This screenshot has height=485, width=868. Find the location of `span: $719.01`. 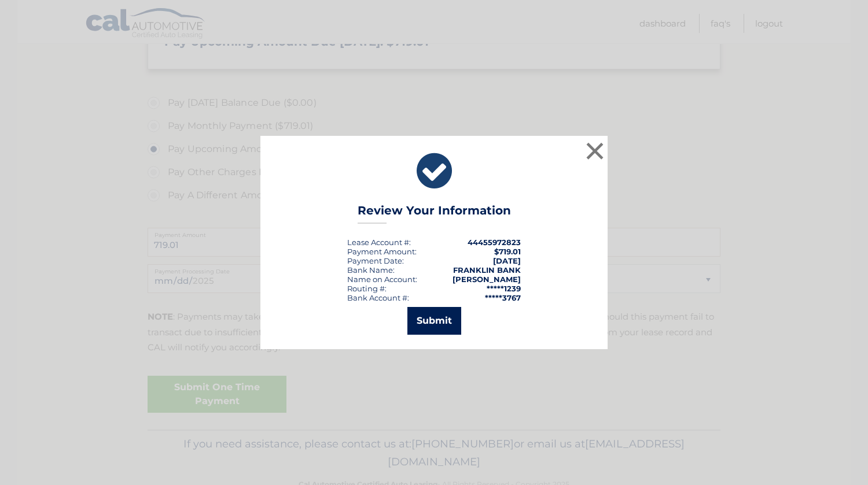

span: $719.01 is located at coordinates (508, 252).